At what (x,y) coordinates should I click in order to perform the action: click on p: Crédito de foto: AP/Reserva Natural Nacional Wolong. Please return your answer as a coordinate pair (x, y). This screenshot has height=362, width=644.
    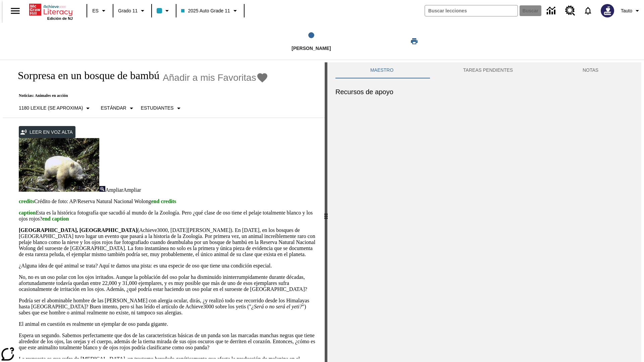
    Looking at the image, I should click on (168, 202).